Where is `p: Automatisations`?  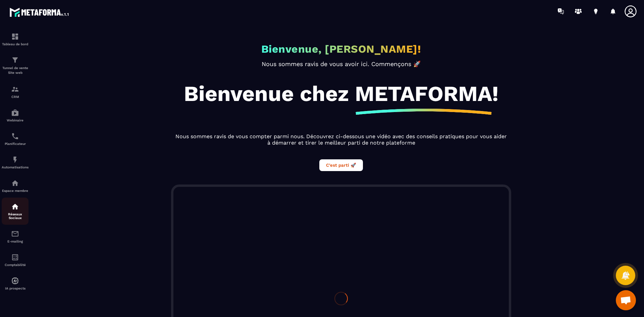 p: Automatisations is located at coordinates (15, 167).